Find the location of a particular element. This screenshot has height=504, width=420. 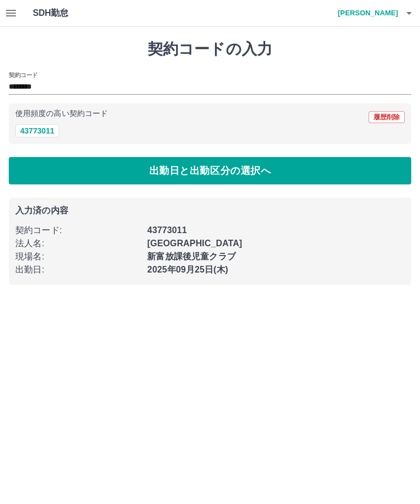

button: 43773011 is located at coordinates (37, 131).